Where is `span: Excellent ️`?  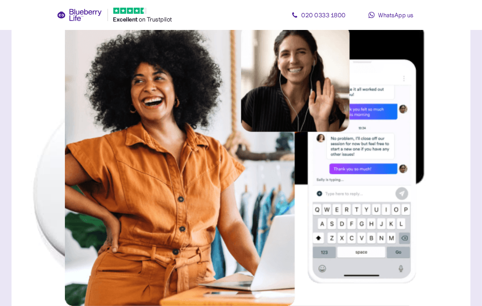
span: Excellent ️ is located at coordinates (126, 19).